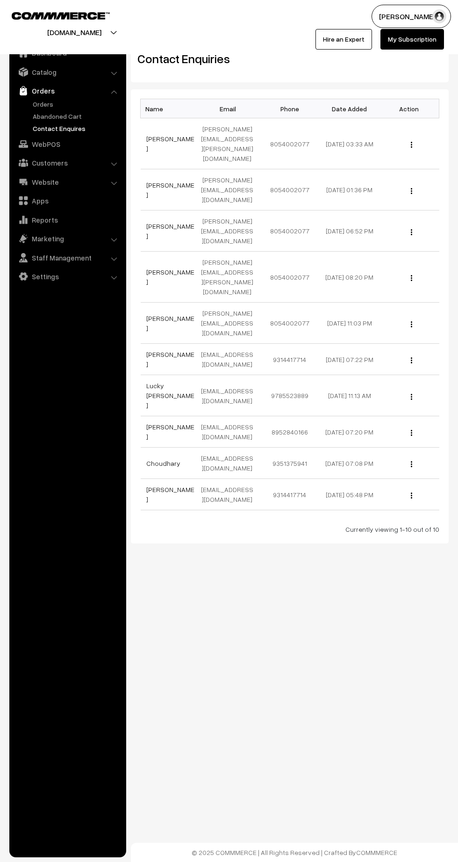  Describe the element at coordinates (163, 463) in the screenshot. I see `a: Choudhary` at that location.